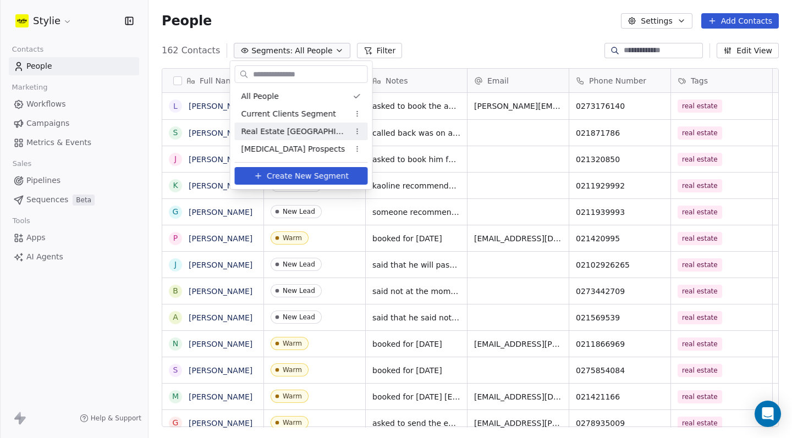  I want to click on span: All People, so click(260, 96).